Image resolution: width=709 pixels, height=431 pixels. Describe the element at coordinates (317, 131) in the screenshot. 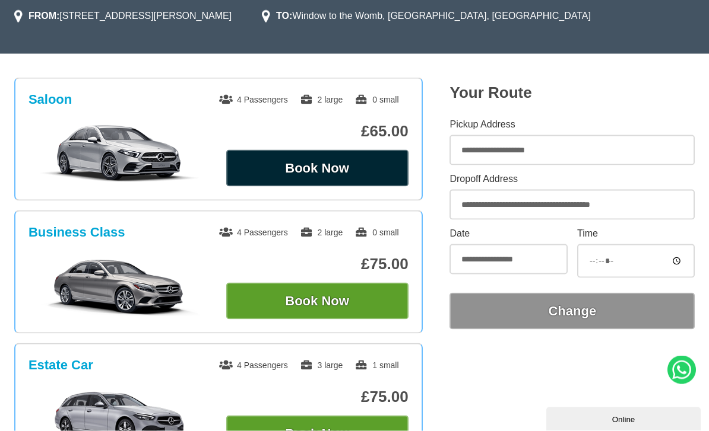

I see `p: £65.00` at that location.